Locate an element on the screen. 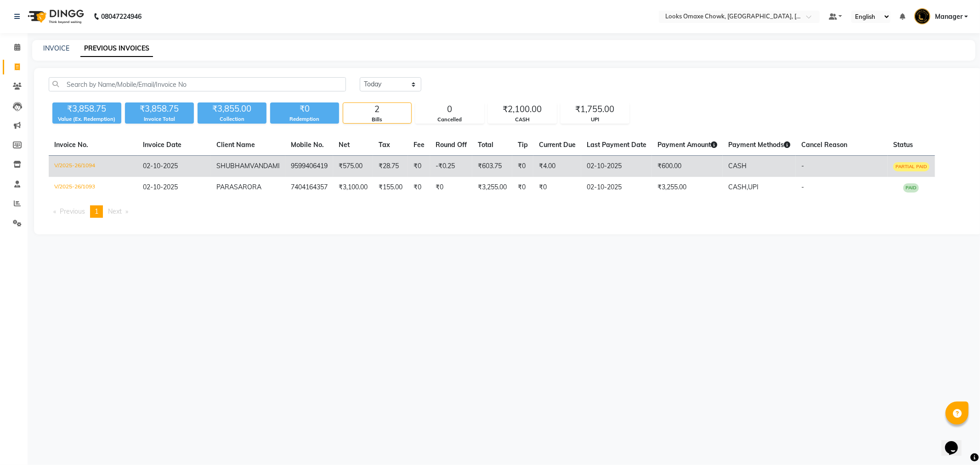  div: Collection is located at coordinates (232, 119).